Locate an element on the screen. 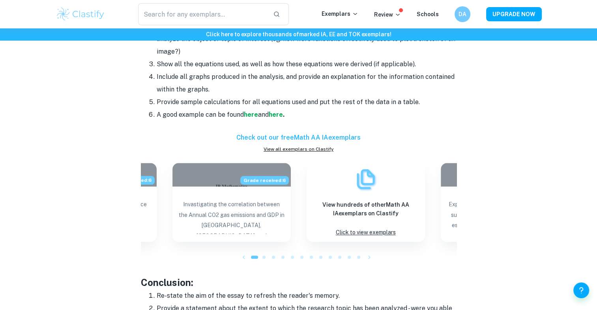  a: Blog exemplar: Invastigating the correlation between thGrade received:6Invastigating the correlat... is located at coordinates (232, 202).